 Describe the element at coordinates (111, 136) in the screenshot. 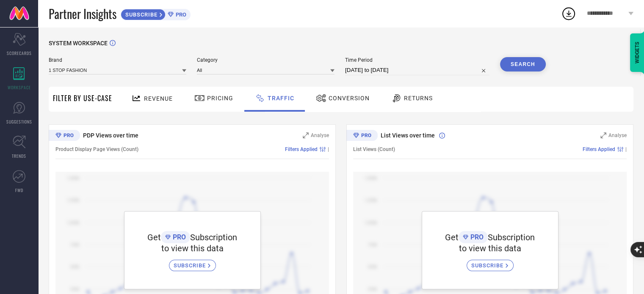

I see `span: PDP Views over time` at that location.